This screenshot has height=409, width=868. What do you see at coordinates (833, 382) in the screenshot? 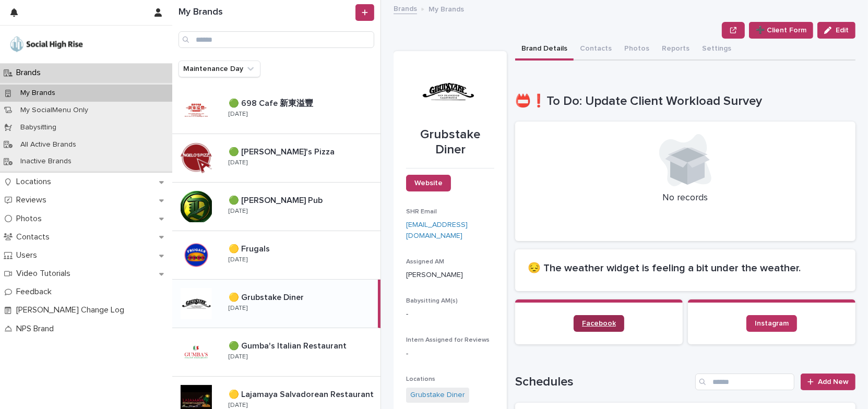
I see `span: Add New` at bounding box center [833, 382].